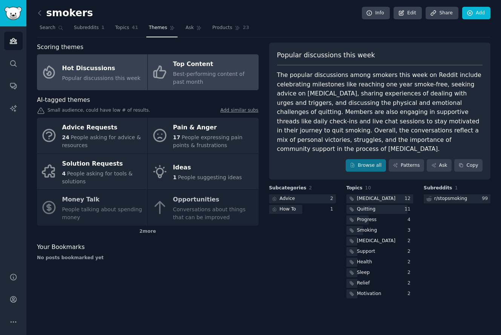 Image resolution: width=501 pixels, height=335 pixels. Describe the element at coordinates (231, 29) in the screenshot. I see `a: Products23` at that location.